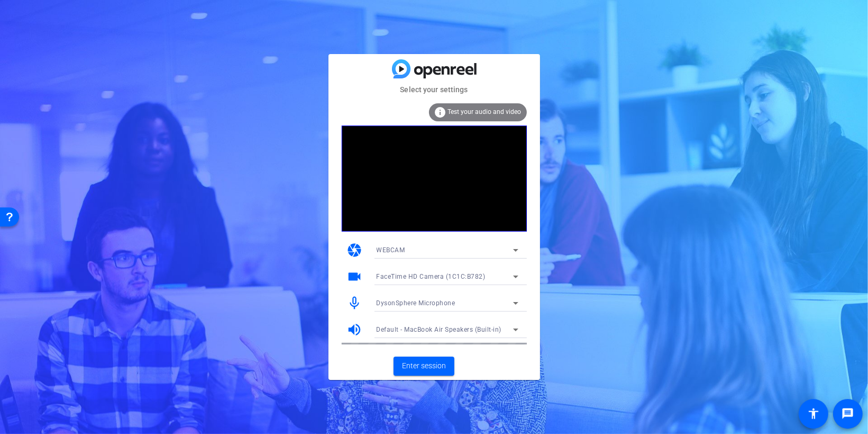 This screenshot has height=434, width=868. Describe the element at coordinates (355, 303) in the screenshot. I see `mat-icon: mic_none` at that location.